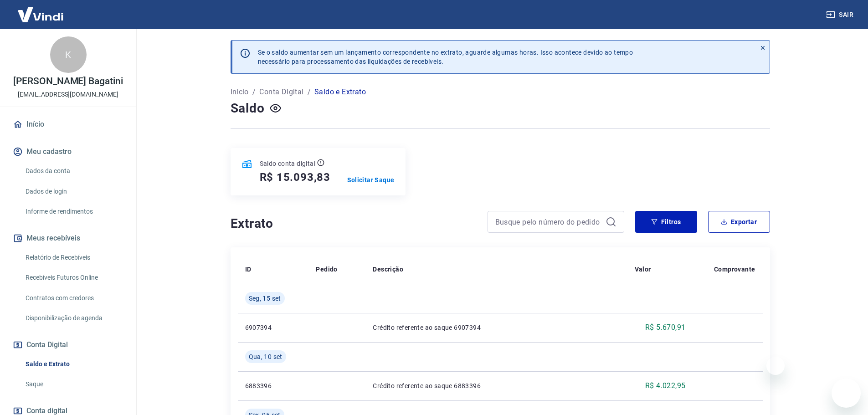 The width and height of the screenshot is (868, 415). Describe the element at coordinates (549, 222) in the screenshot. I see `input: Busque pelo número do pedido` at that location.